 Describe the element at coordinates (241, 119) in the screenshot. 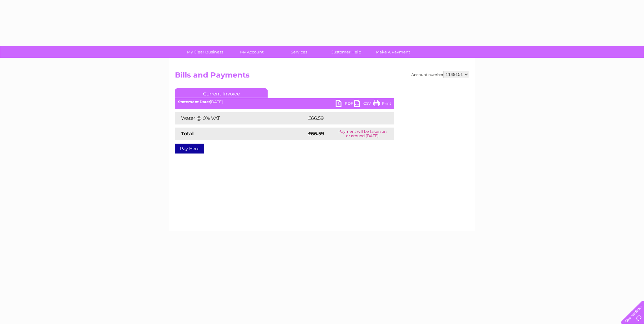

I see `td: Water @ 0% VAT` at that location.